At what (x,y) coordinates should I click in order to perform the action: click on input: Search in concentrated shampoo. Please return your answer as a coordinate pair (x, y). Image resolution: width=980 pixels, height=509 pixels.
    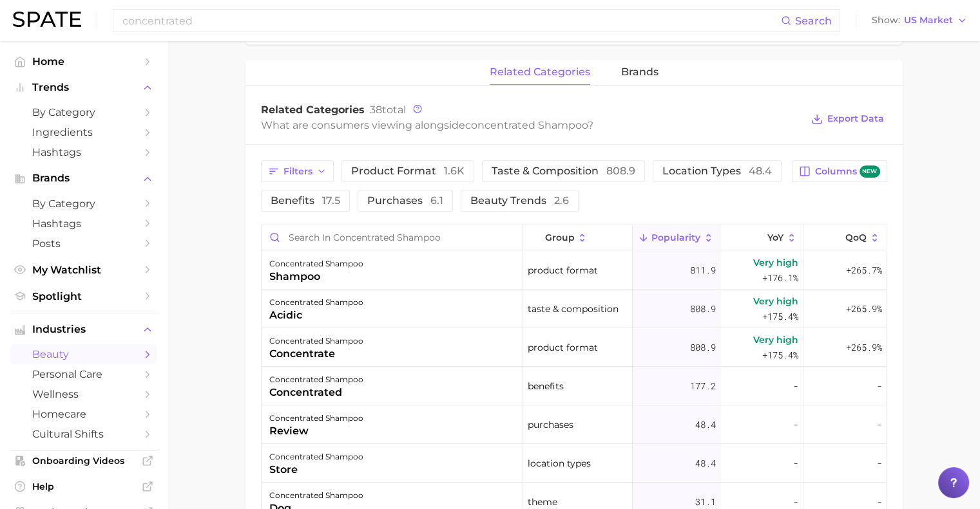
    Looking at the image, I should click on (391, 238).